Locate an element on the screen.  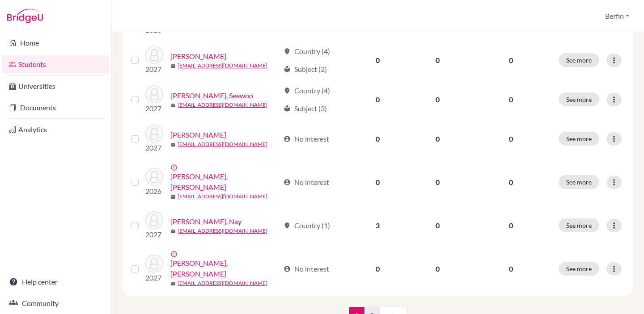
button: Berfin is located at coordinates (617, 16).